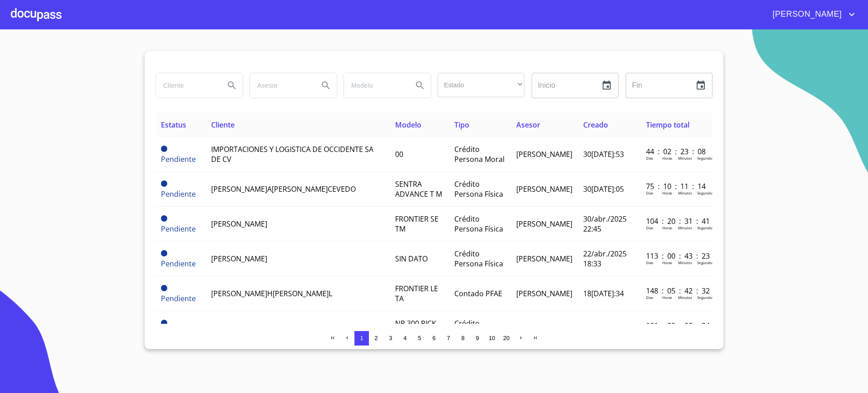 This screenshot has height=393, width=868. I want to click on span: NP 300 PICK UP TM AC, so click(415, 328).